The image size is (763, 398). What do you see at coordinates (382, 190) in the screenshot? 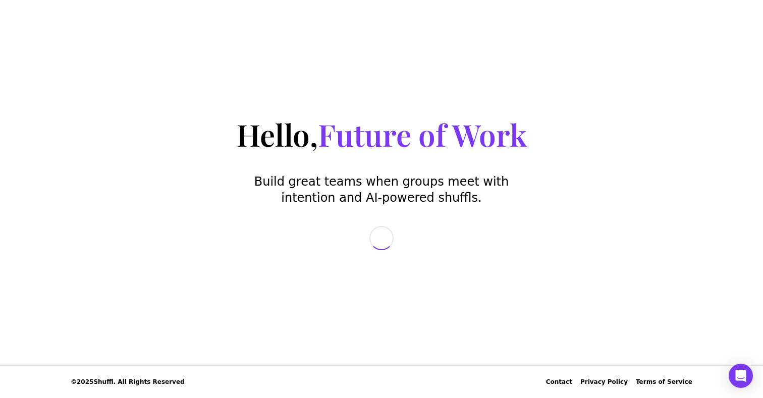
I see `p: Build great teams when groups meet with intention and AI-powered shuffls.` at bounding box center [382, 190].